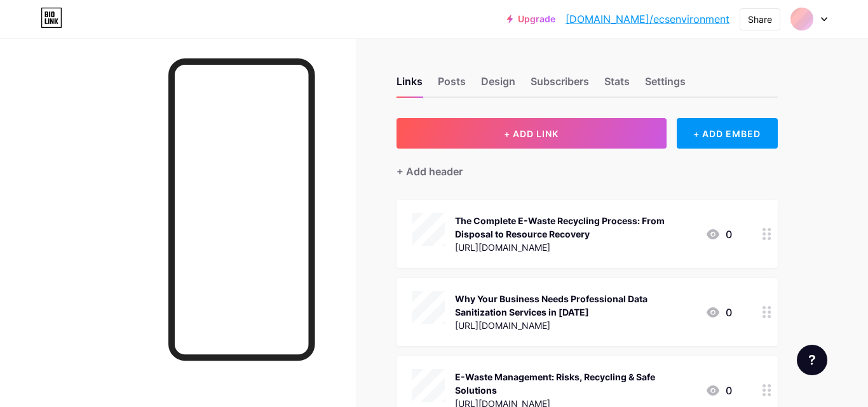  What do you see at coordinates (531, 133) in the screenshot?
I see `button: + ADD LINK` at bounding box center [531, 133].